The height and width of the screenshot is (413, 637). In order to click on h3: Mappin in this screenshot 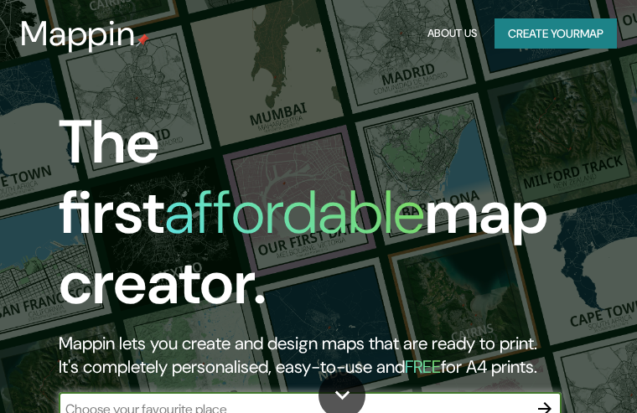, I will do `click(78, 34)`.